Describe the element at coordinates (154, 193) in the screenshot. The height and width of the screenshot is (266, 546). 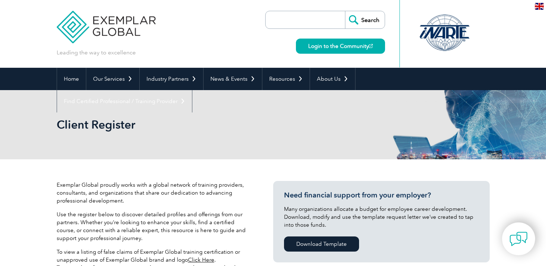
I see `p: Exemplar Global proudly works with a global network of training providers, consultants, and organ...` at that location.